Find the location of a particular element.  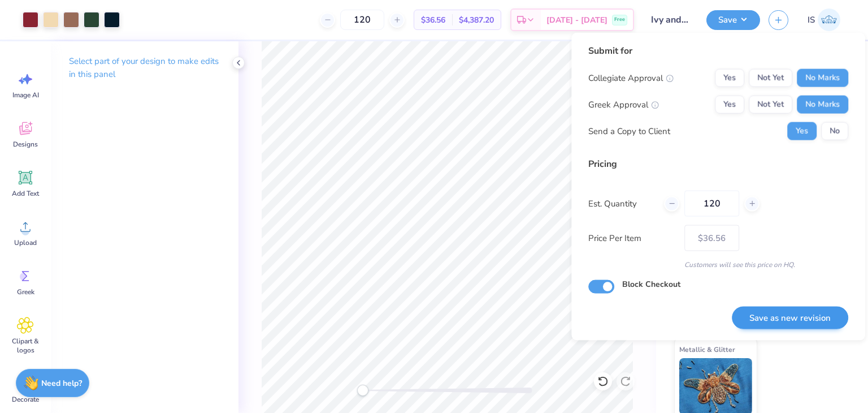

button: No is located at coordinates (835, 131).